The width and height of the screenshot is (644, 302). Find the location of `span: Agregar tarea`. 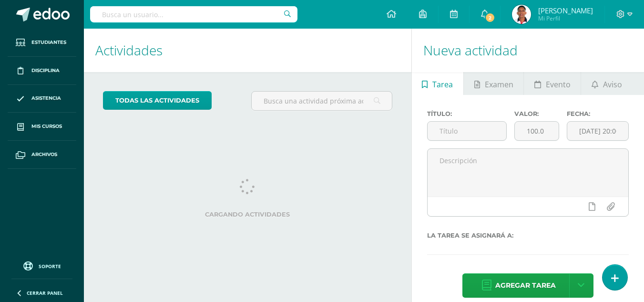

span: Agregar tarea is located at coordinates (525, 285).